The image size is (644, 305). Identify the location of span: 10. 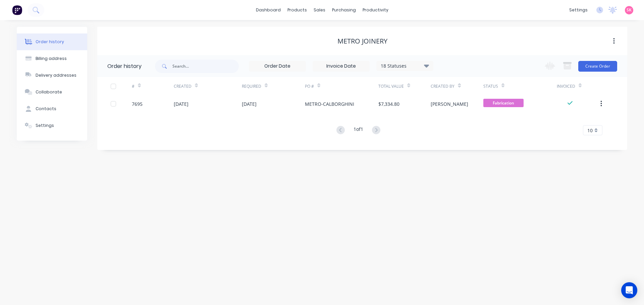
(590, 130).